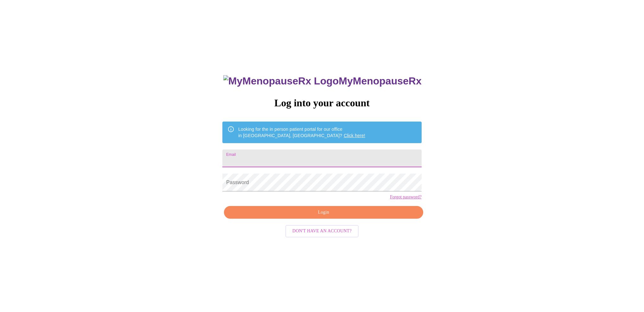  I want to click on h3: Log into your account, so click(322, 102).